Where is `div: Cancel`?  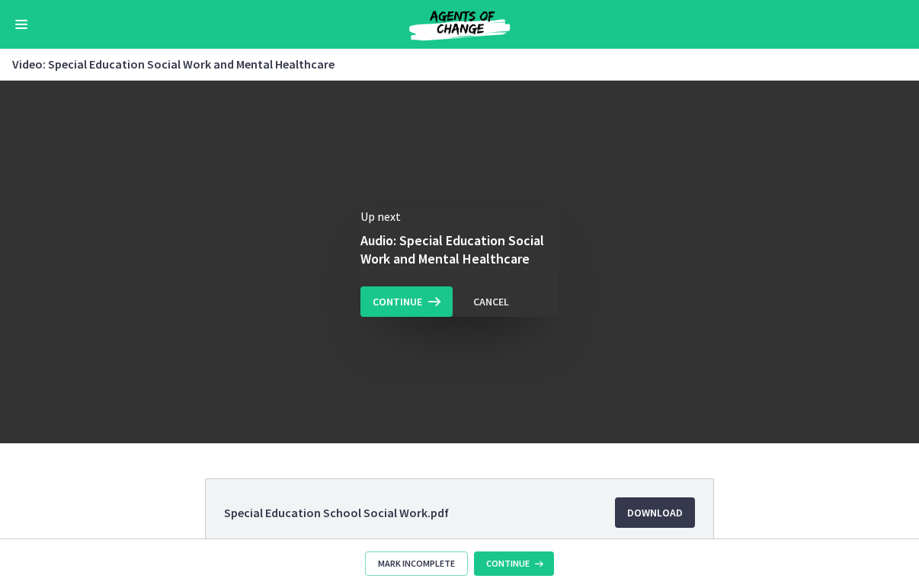
div: Cancel is located at coordinates (490, 302).